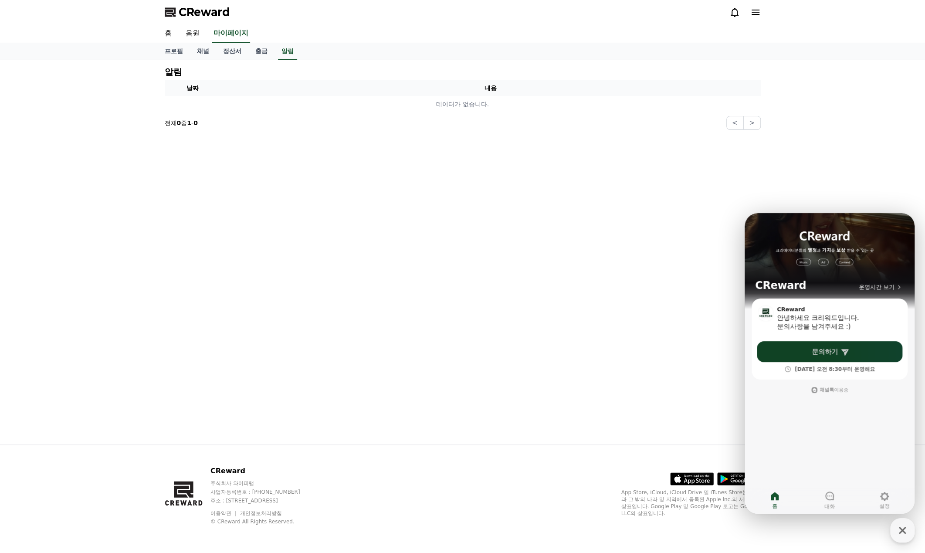 The width and height of the screenshot is (925, 553). I want to click on p: © CReward All Rights Reserved., so click(264, 522).